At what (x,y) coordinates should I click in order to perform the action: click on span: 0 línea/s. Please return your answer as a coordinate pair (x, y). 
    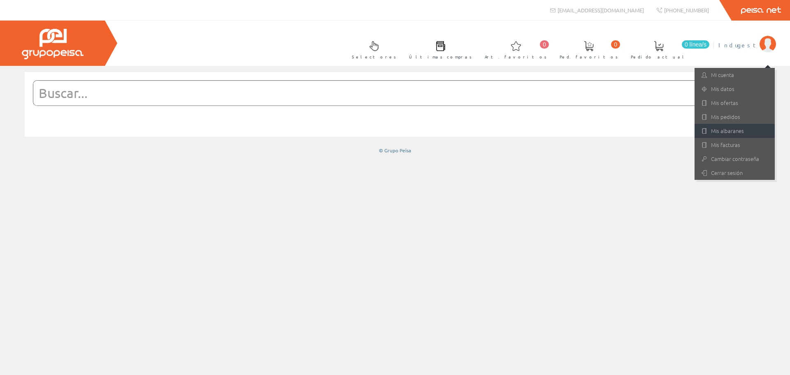
    Looking at the image, I should click on (695, 44).